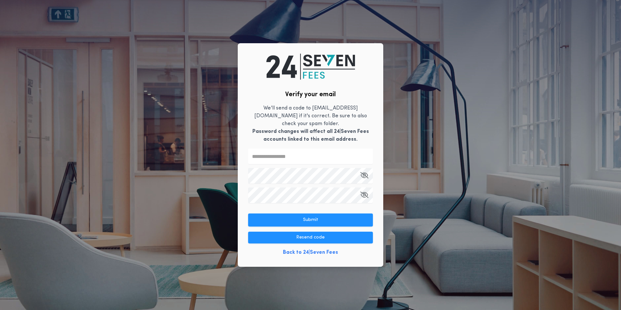 The height and width of the screenshot is (310, 621). Describe the element at coordinates (310, 237) in the screenshot. I see `button: Resend code` at that location.